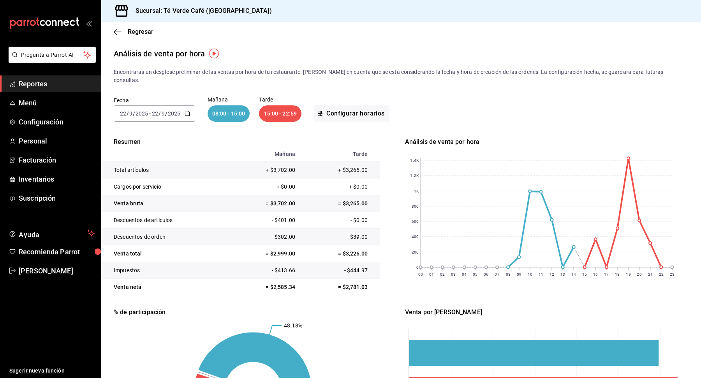 The image size is (701, 378). Describe the element at coordinates (89, 23) in the screenshot. I see `button: open_drawer_menu` at that location.